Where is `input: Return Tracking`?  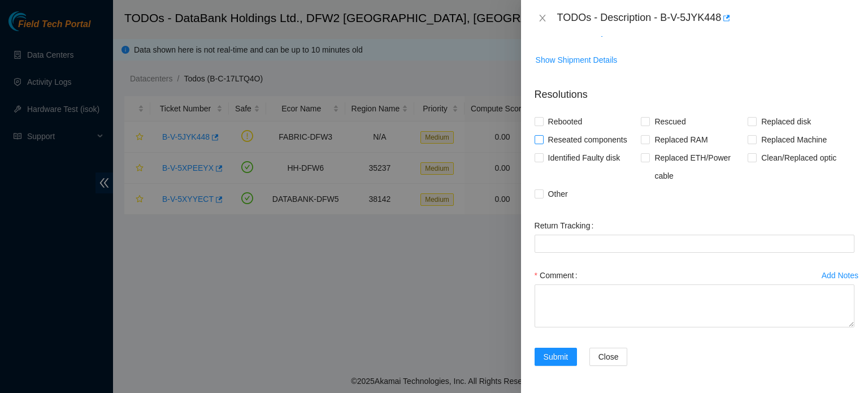 input: Return Tracking is located at coordinates (695, 244).